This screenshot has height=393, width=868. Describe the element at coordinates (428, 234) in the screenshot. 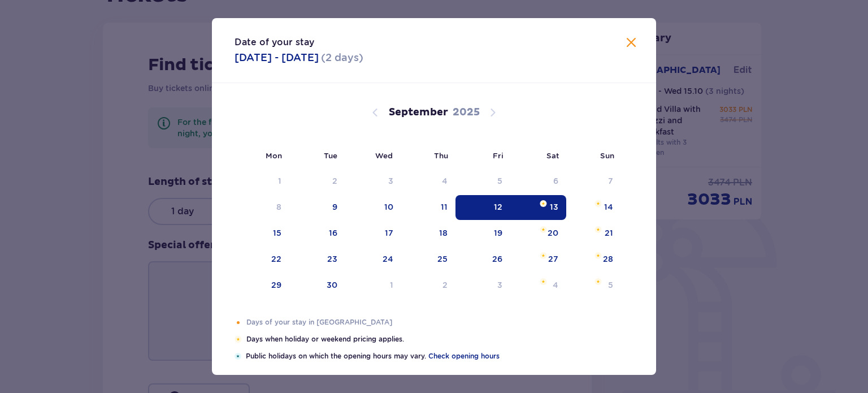

I see `td: Choose Thursday, September 18, 2025 as your check-in date. It’s available.` at that location.